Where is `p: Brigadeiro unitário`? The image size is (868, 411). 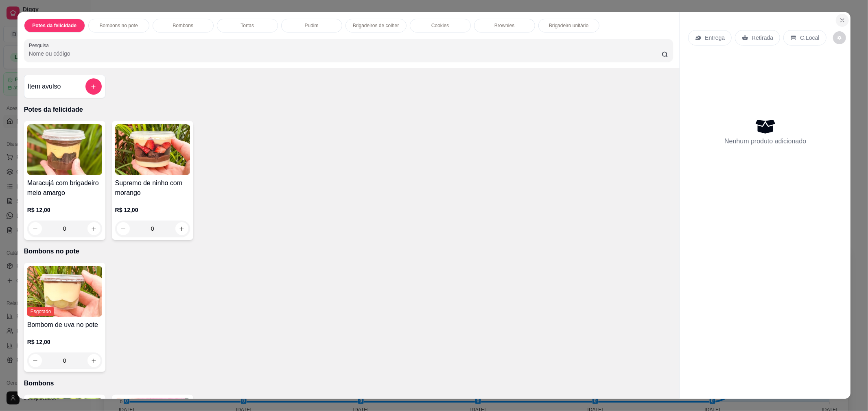 p: Brigadeiro unitário is located at coordinates (568, 25).